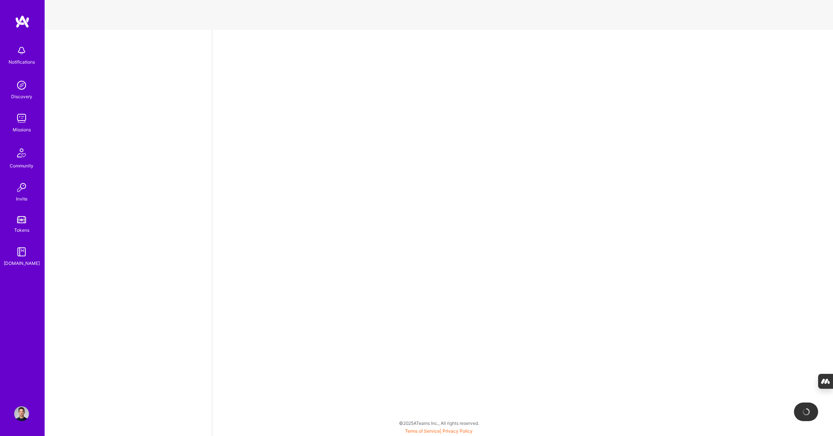 The image size is (833, 436). Describe the element at coordinates (22, 199) in the screenshot. I see `div: Invite` at that location.